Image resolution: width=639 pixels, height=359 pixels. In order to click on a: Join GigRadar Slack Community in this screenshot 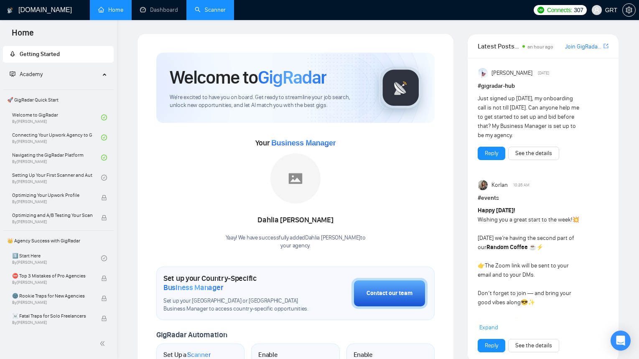, I will do `click(583, 47)`.